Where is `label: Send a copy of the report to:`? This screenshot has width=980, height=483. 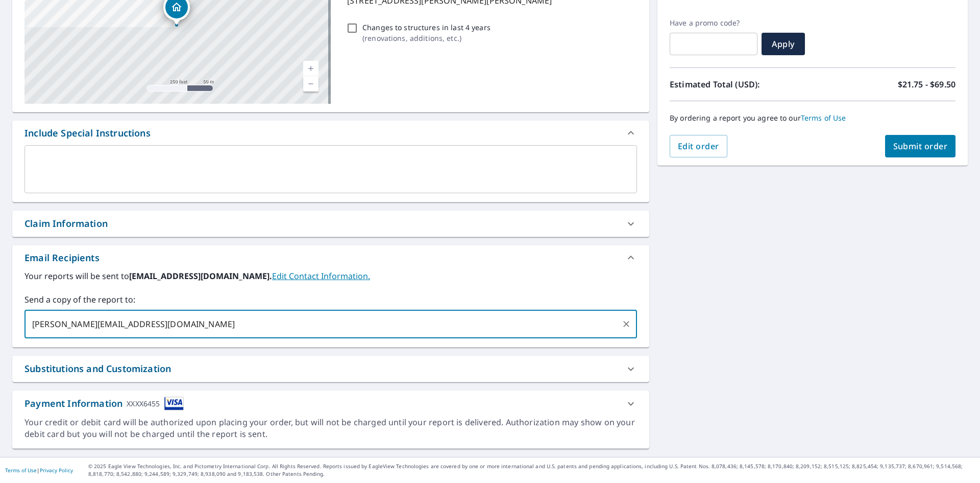 label: Send a copy of the report to: is located at coordinates (331, 300).